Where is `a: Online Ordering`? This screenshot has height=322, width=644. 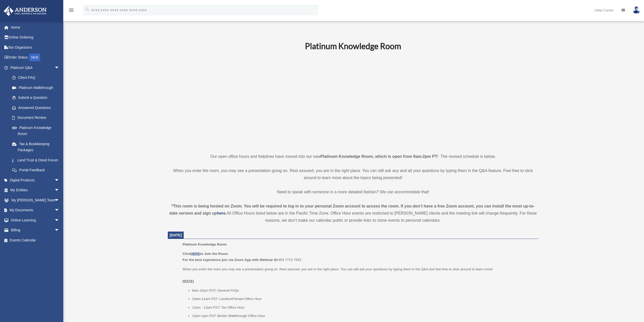
a: Online Ordering is located at coordinates (35, 37).